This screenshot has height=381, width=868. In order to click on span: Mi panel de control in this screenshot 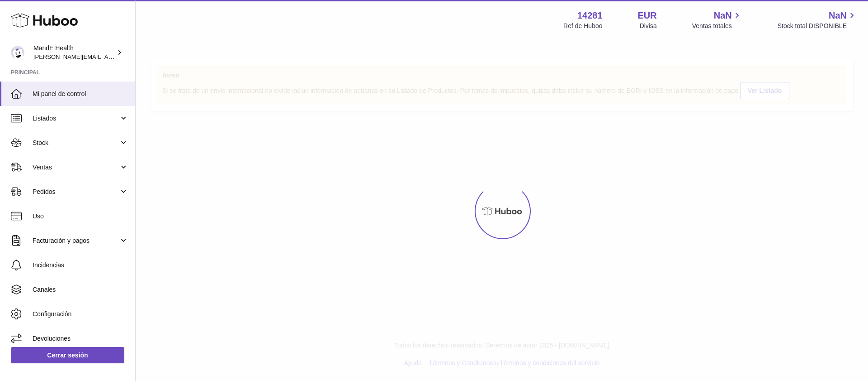, I will do `click(81, 94)`.